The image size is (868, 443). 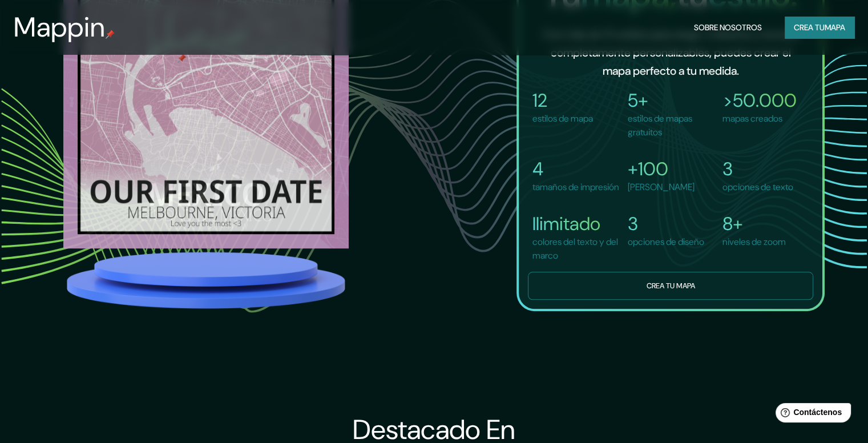 What do you see at coordinates (809, 27) in the screenshot?
I see `font: Crea tu` at bounding box center [809, 27].